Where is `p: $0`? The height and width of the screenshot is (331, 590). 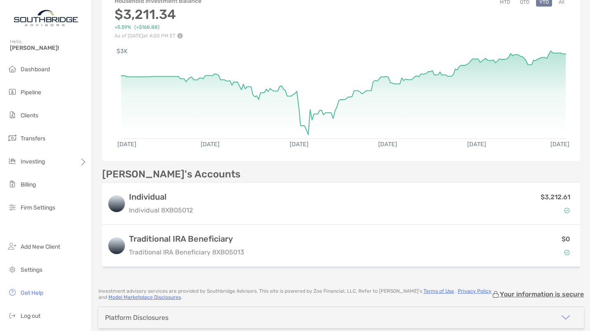
p: $0 is located at coordinates (566, 239).